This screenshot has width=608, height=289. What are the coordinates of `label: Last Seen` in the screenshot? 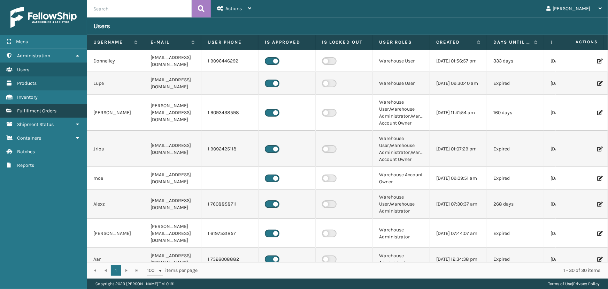 It's located at (569, 42).